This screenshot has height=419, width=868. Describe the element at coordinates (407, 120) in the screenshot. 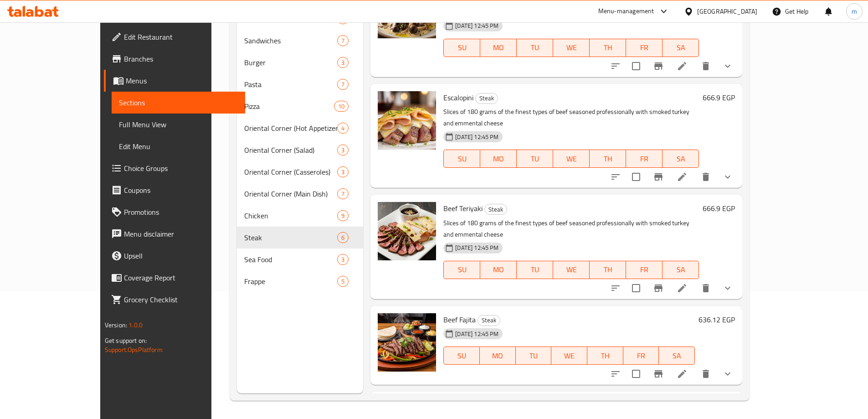

I see `img: Escalopini` at that location.